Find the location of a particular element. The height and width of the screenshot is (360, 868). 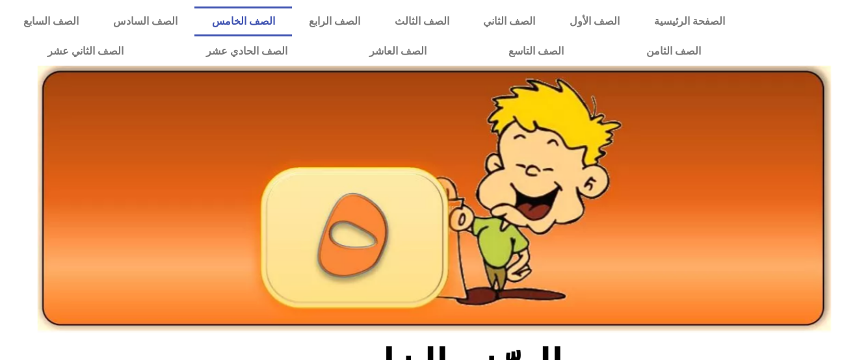

a: الصف الحادي عشر is located at coordinates (245, 51).